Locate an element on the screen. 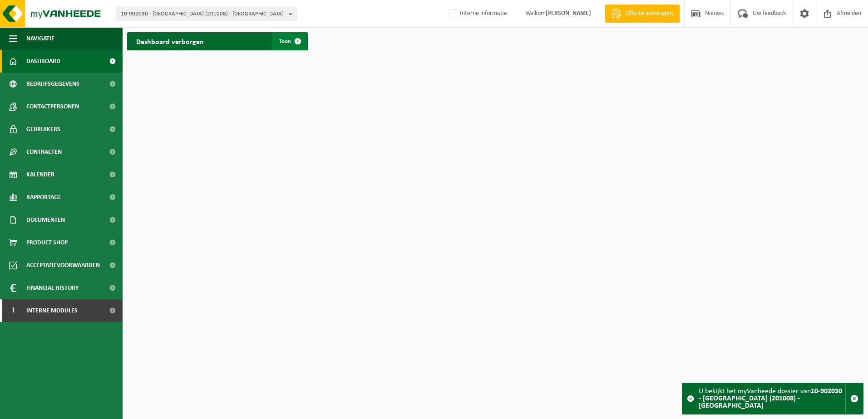 The height and width of the screenshot is (419, 868). span: Rapportage is located at coordinates (44, 197).